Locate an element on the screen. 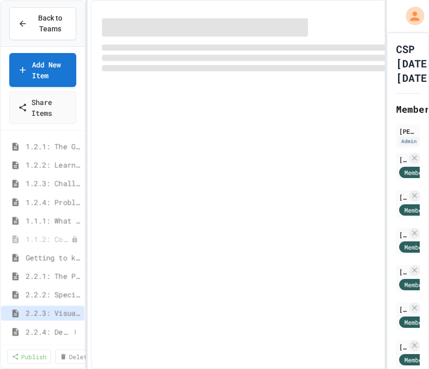  span: 2.2.4: Designing Flowcharts is located at coordinates (48, 332).